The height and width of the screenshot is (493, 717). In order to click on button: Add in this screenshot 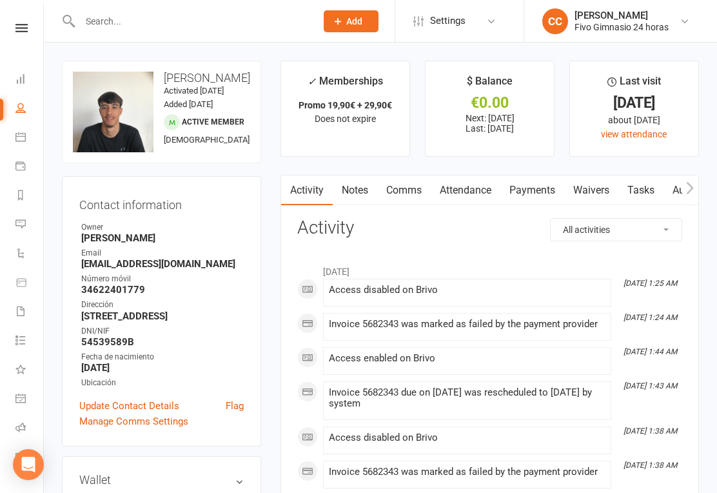, I will do `click(351, 21)`.